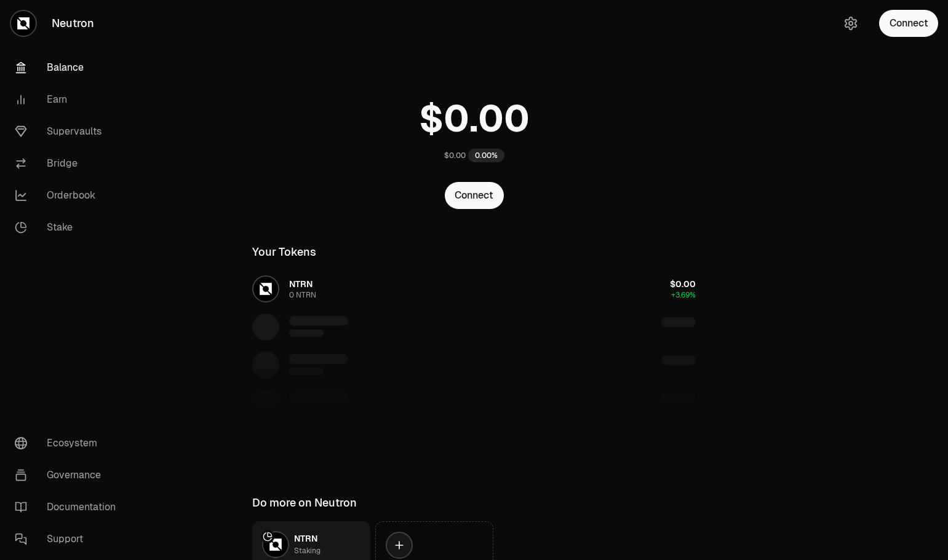 The width and height of the screenshot is (948, 560). What do you see at coordinates (306, 539) in the screenshot?
I see `span: NTRN` at bounding box center [306, 539].